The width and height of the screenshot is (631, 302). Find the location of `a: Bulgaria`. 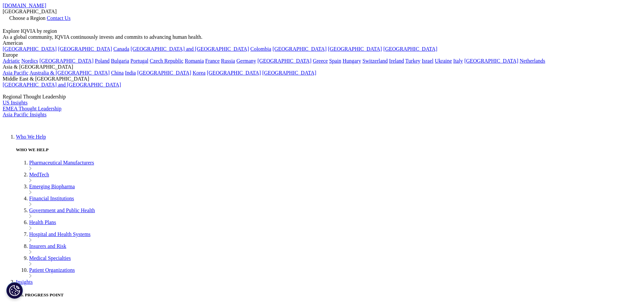

a: Bulgaria is located at coordinates (120, 61).